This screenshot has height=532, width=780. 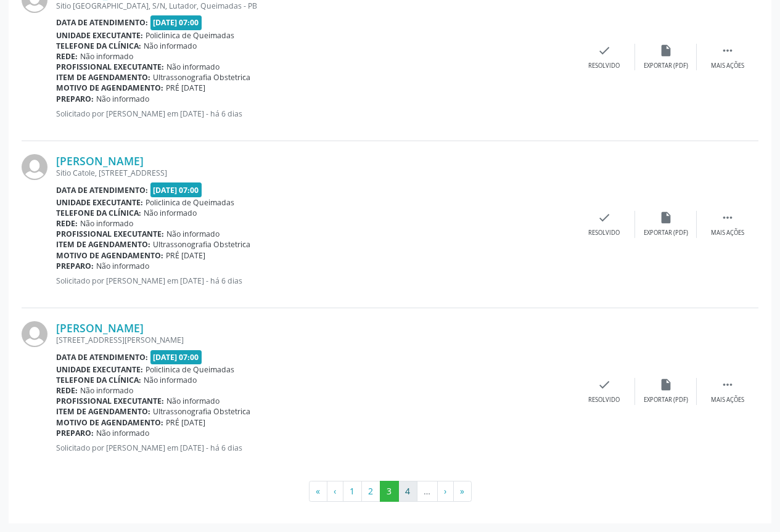 What do you see at coordinates (389, 491) in the screenshot?
I see `button: Go to page 3` at bounding box center [389, 491].